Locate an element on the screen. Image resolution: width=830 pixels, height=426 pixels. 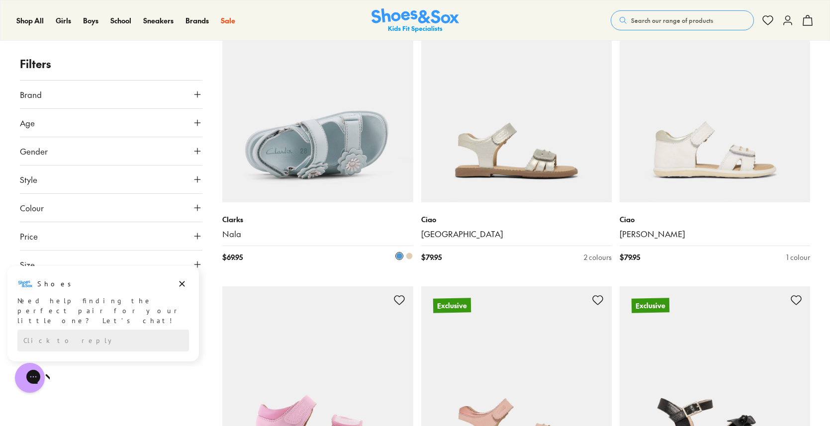
span: Age is located at coordinates (27, 123).